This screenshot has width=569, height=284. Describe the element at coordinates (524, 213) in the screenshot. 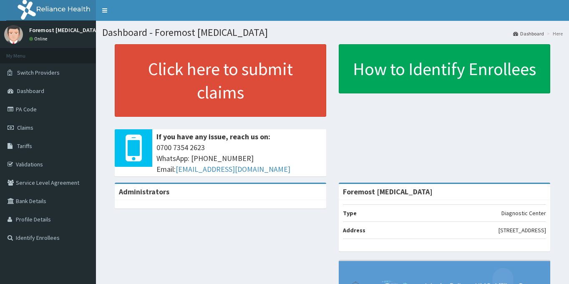

I see `p: Diagnostic Center` at that location.